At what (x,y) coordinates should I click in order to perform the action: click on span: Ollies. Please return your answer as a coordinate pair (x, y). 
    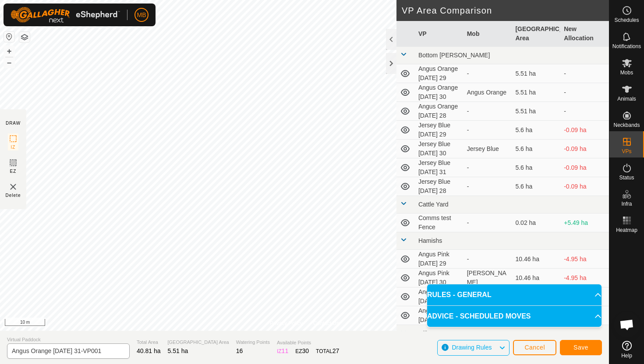
    Looking at the image, I should click on (426, 334).